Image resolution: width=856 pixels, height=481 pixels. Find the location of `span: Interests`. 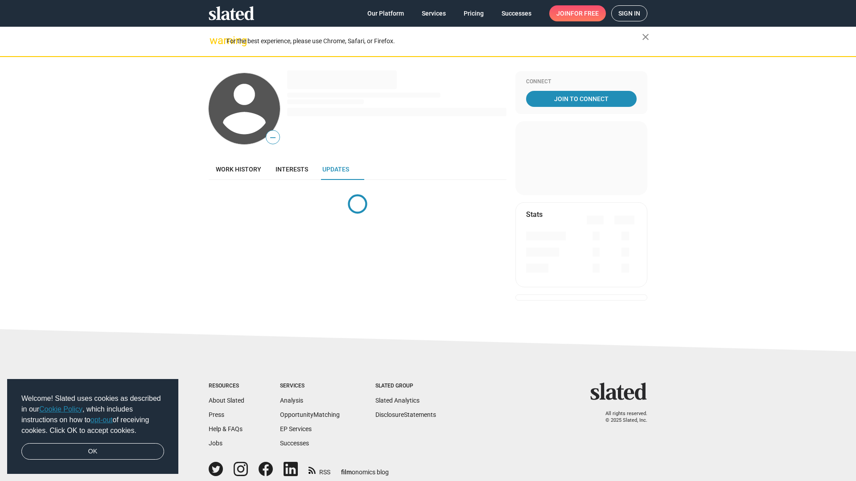

span: Interests is located at coordinates (292, 169).